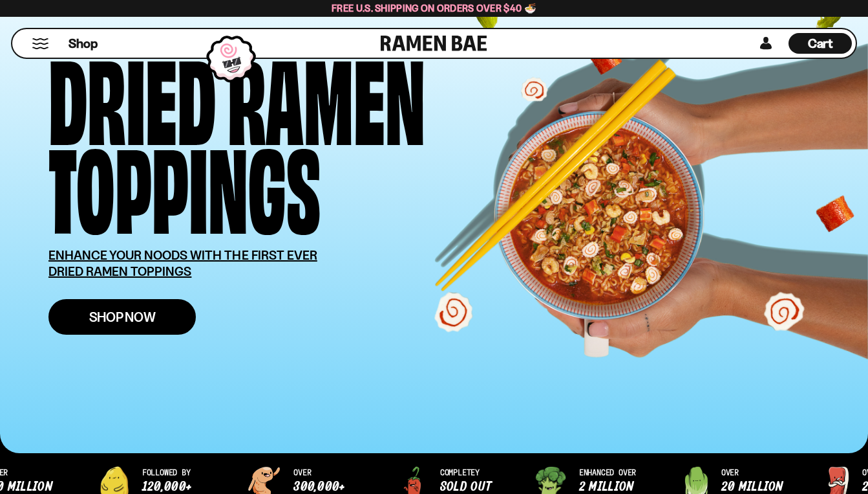  What do you see at coordinates (326, 94) in the screenshot?
I see `div: Ramen` at bounding box center [326, 94].